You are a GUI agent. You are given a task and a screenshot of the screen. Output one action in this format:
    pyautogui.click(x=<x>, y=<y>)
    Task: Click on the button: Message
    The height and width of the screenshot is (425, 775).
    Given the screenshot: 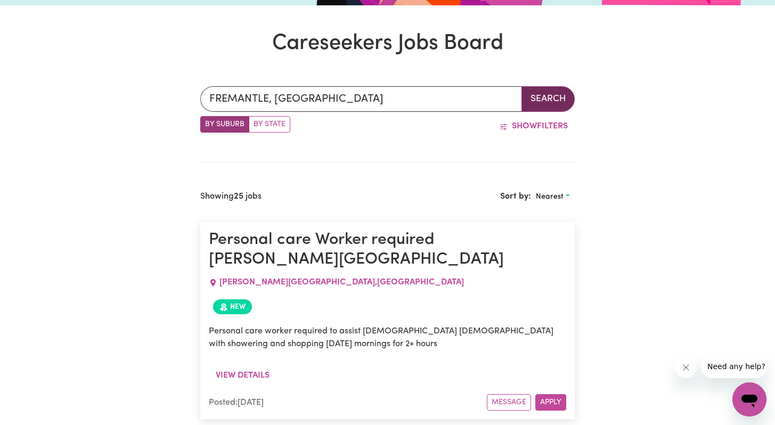 What is the action you would take?
    pyautogui.click(x=509, y=402)
    